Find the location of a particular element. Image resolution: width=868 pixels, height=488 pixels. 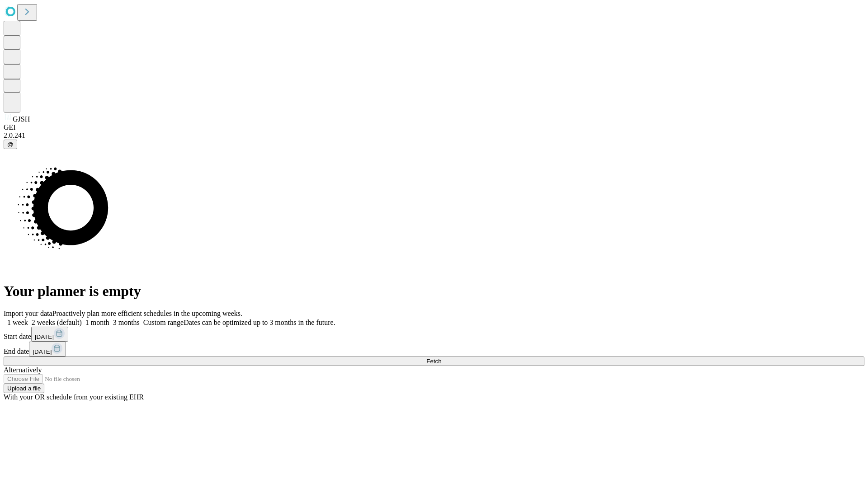

button: Upload a file is located at coordinates (24, 389).